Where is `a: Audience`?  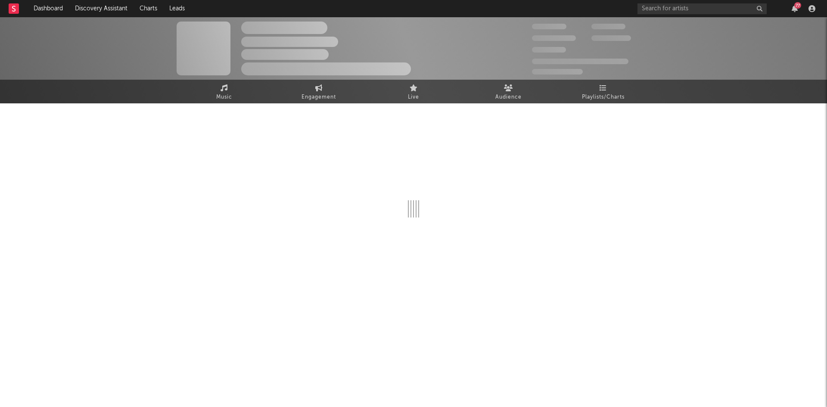
a: Audience is located at coordinates (508, 91).